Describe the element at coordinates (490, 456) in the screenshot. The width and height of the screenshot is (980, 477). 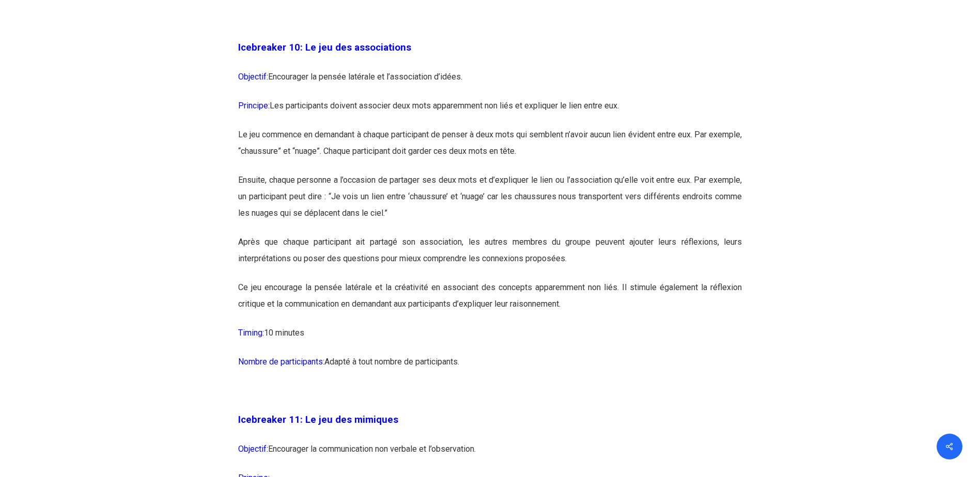
I see `p: Encourager la communication non verbale et l’observation.` at that location.